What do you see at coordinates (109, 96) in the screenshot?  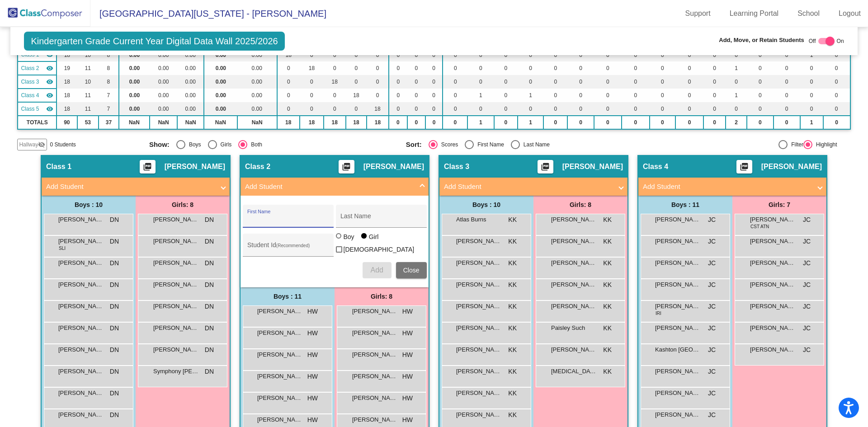 I see `td: 7` at bounding box center [109, 96].